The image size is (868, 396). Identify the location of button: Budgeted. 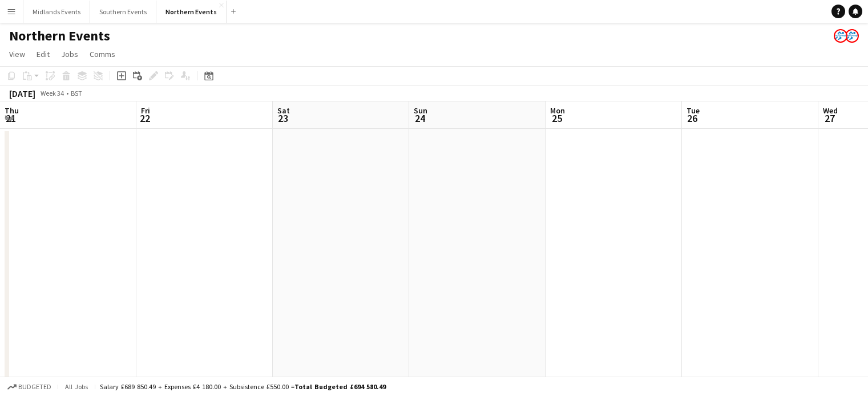
(29, 387).